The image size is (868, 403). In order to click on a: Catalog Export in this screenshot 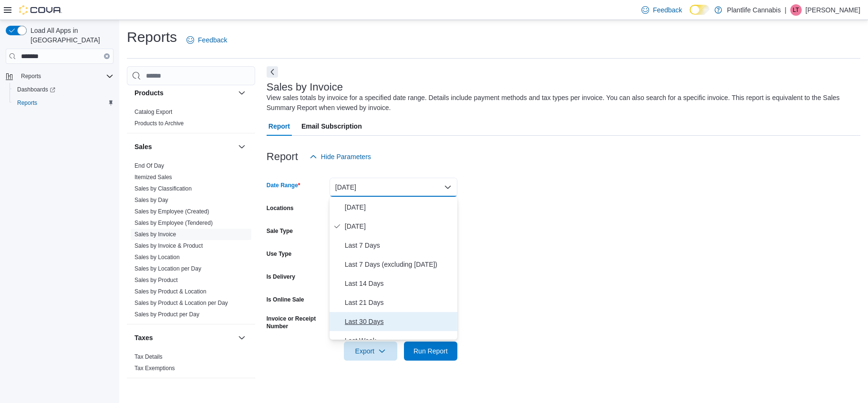, I will do `click(153, 112)`.